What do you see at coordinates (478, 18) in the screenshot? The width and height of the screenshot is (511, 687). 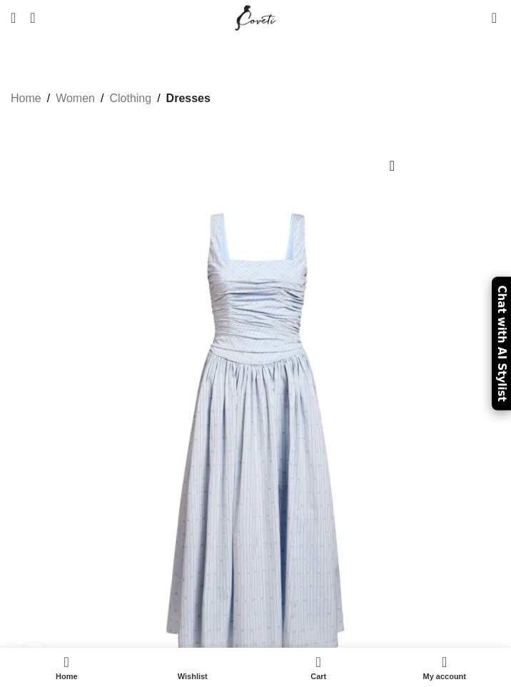 I see `div: My Wishlist` at bounding box center [478, 18].